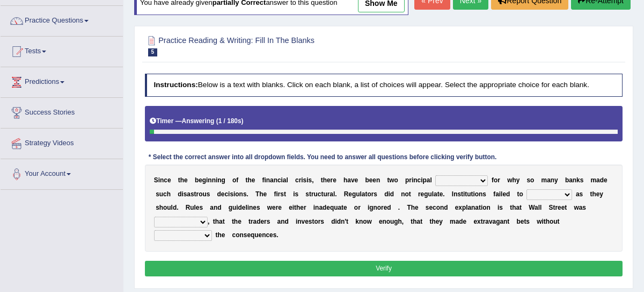 The height and width of the screenshot is (292, 644). I want to click on b: S, so click(551, 207).